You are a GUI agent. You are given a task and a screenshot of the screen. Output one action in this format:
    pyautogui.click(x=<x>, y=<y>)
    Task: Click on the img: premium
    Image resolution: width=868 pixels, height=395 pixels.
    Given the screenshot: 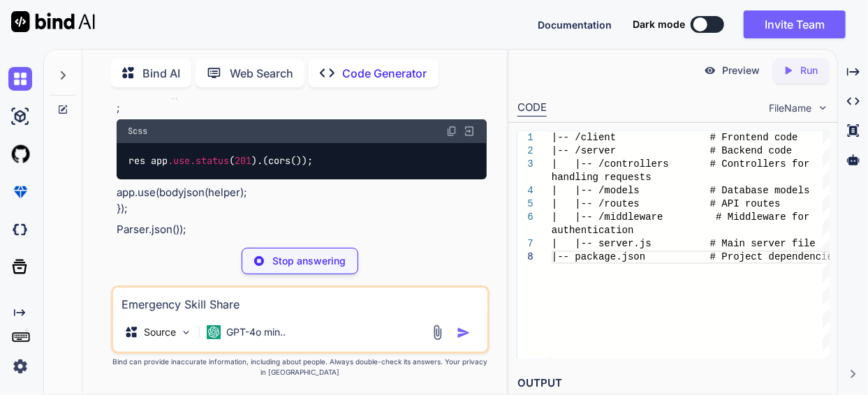 What is the action you would take?
    pyautogui.click(x=20, y=192)
    